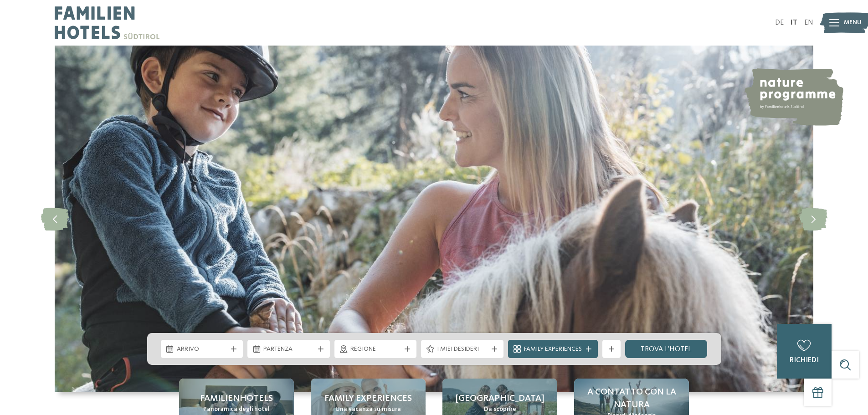  What do you see at coordinates (237, 410) in the screenshot?
I see `span: Panoramica degli hotel` at bounding box center [237, 410].